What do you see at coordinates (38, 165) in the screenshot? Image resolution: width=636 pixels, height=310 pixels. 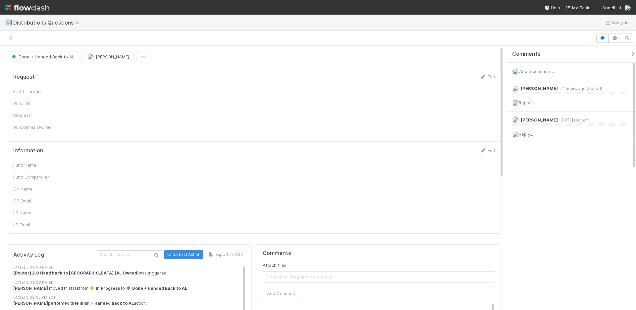 I see `div: Fund Name` at bounding box center [38, 165].